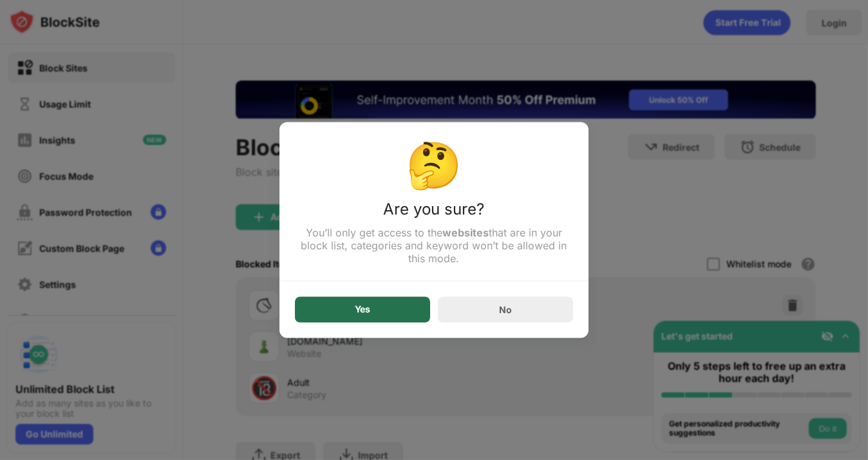 This screenshot has height=460, width=868. I want to click on div: Yes, so click(362, 310).